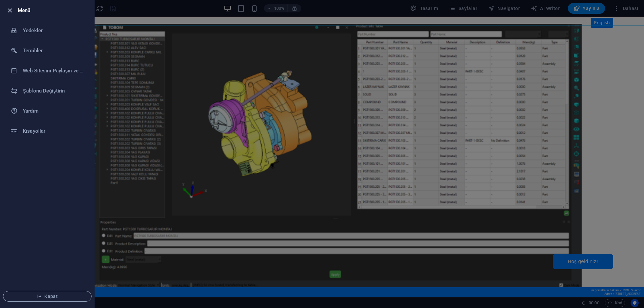 The image size is (644, 308). I want to click on button: Kapat, so click(47, 296).